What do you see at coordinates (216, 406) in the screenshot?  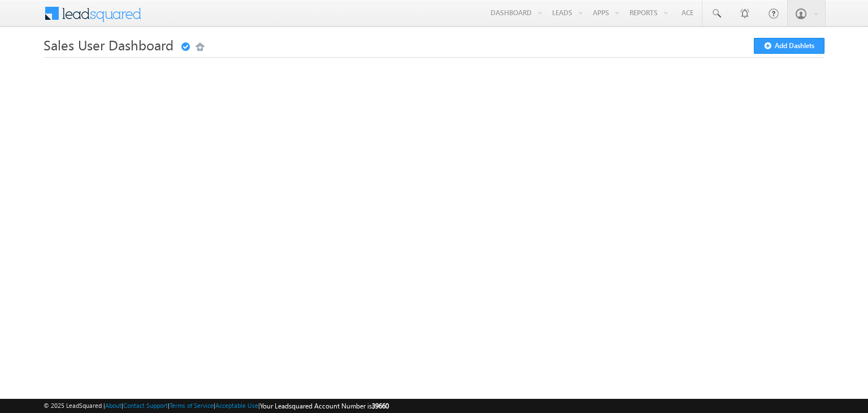 I see `span: © 2025 LeadSquared | | | | |` at bounding box center [216, 406].